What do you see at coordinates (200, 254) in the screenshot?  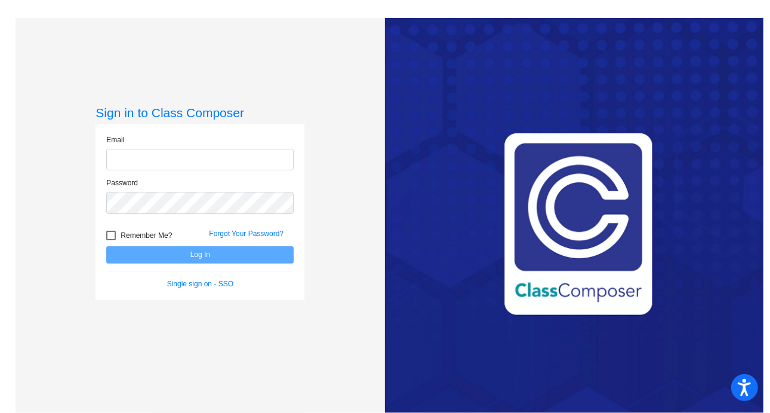 I see `button: Log In` at bounding box center [200, 254].